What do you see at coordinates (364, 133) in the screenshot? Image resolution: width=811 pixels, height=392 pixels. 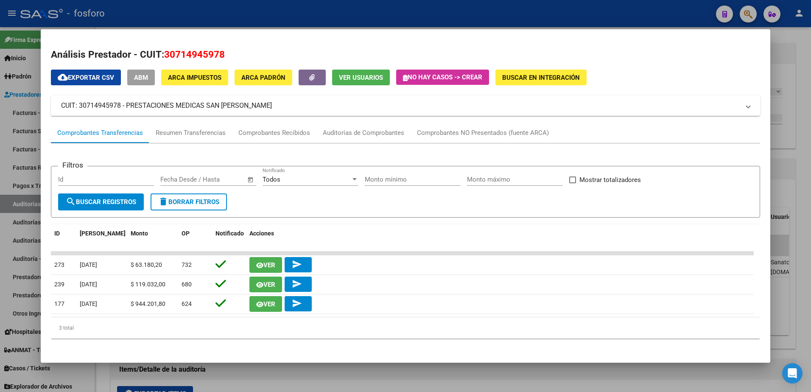 I see `div: Auditorías de Comprobantes` at bounding box center [364, 133].